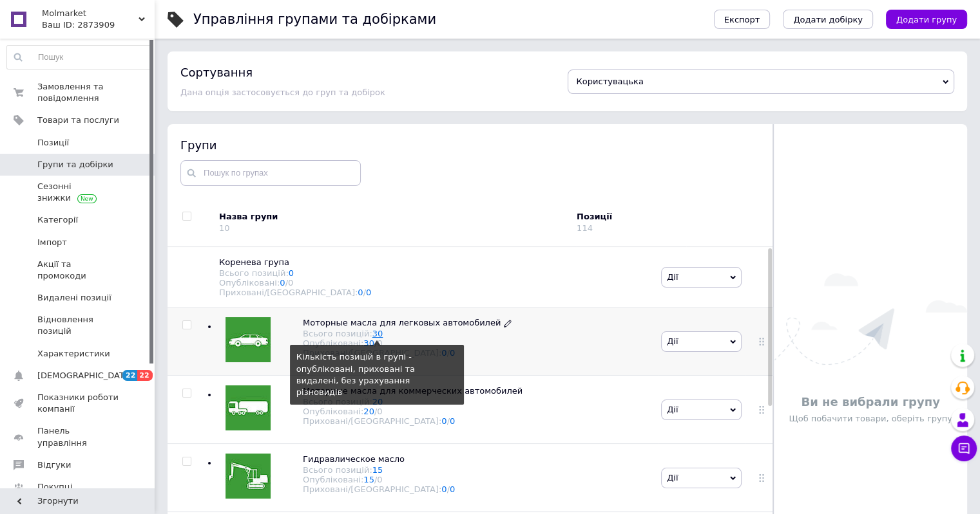 Image resolution: width=980 pixels, height=514 pixels. Describe the element at coordinates (927, 19) in the screenshot. I see `span: Додати групу` at that location.